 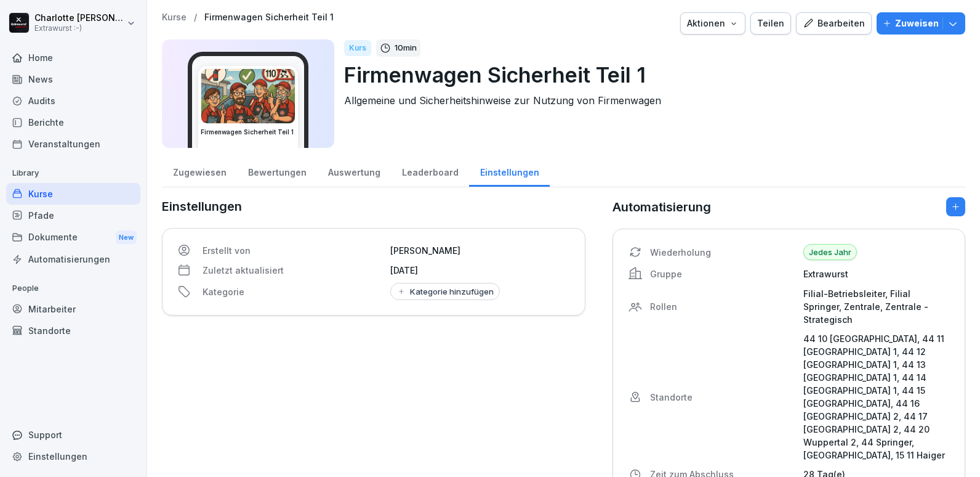 What do you see at coordinates (649, 100) in the screenshot?
I see `p: Allgemeine und Sicherheitshinweise zur Nutzung von Firmenwagen` at bounding box center [649, 100].